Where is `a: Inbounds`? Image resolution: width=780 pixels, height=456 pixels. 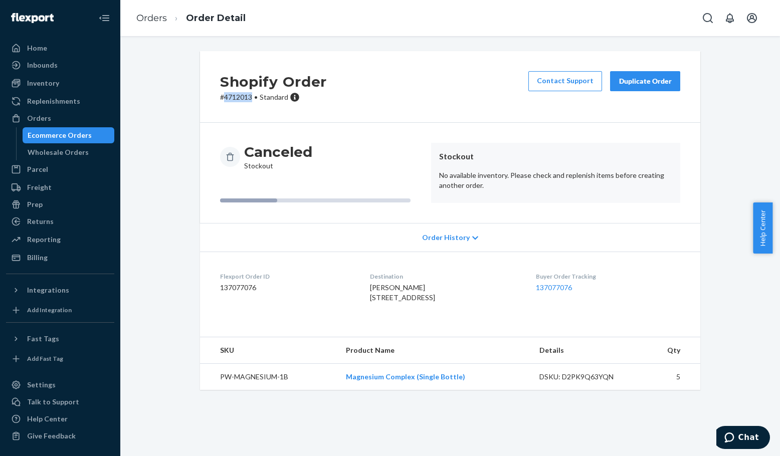
a: Inbounds is located at coordinates (60, 65).